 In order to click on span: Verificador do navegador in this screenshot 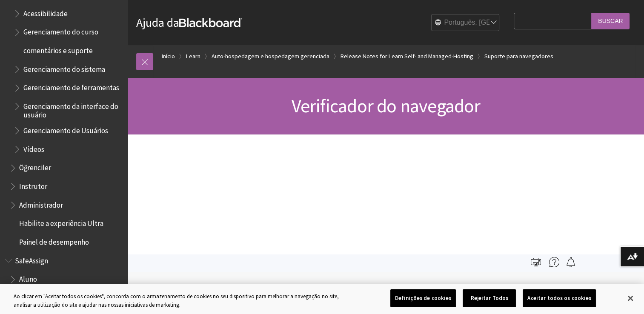, I will do `click(386, 106)`.